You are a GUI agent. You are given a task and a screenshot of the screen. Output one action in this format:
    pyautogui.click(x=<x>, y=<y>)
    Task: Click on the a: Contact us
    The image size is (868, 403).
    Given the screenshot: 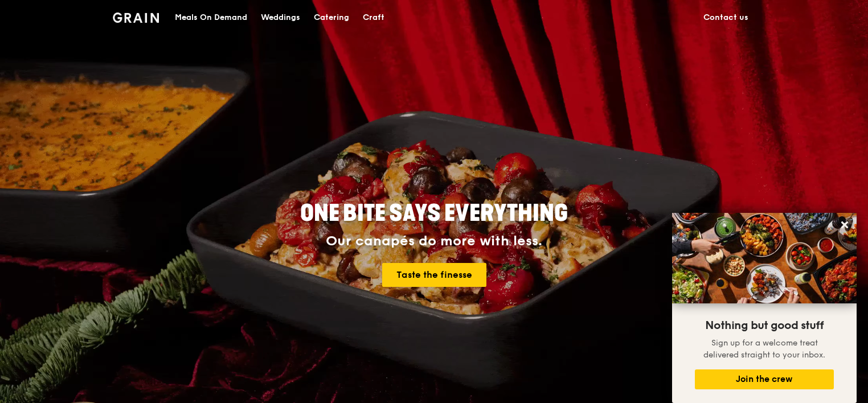 What is the action you would take?
    pyautogui.click(x=725, y=17)
    